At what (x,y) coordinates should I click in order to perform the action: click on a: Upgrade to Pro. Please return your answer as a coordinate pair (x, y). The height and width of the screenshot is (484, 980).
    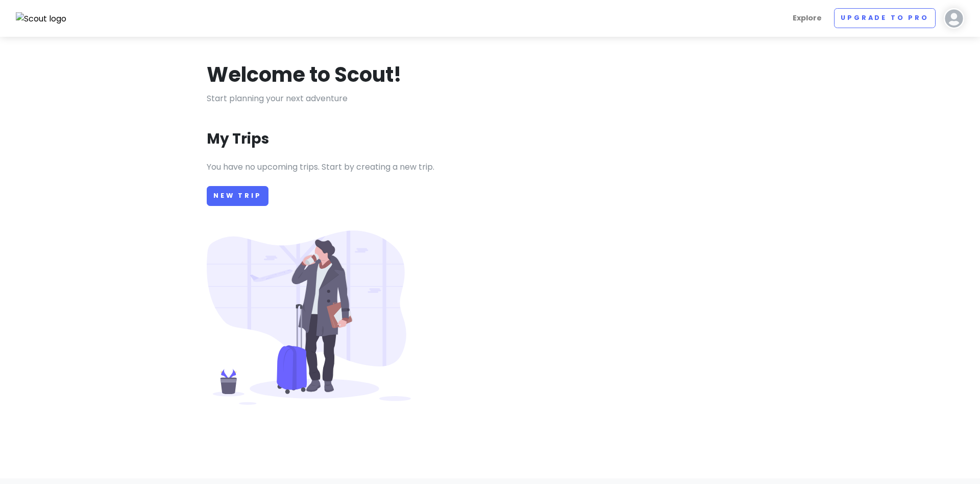
    Looking at the image, I should click on (885, 18).